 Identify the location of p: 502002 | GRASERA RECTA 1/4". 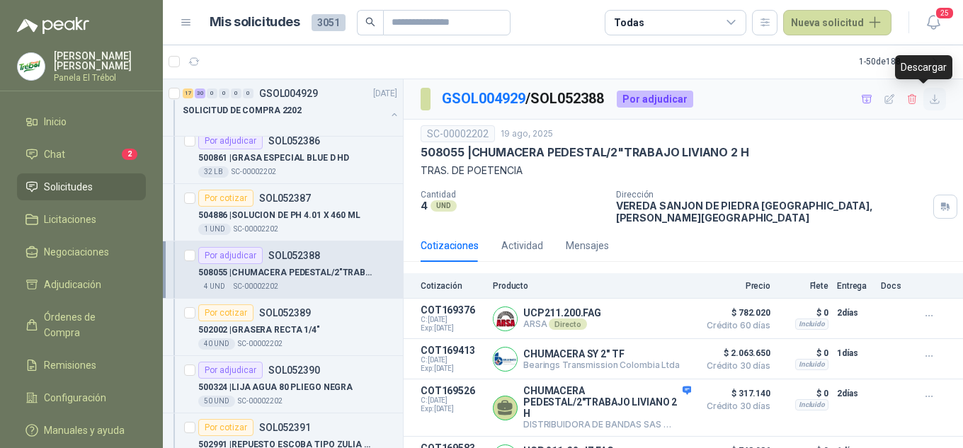
(259, 330).